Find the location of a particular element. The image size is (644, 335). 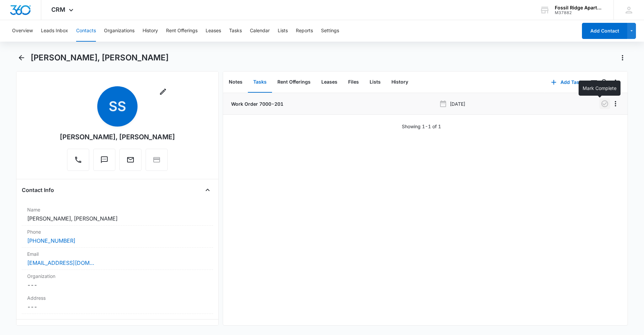

div: Address--- is located at coordinates (118, 302).